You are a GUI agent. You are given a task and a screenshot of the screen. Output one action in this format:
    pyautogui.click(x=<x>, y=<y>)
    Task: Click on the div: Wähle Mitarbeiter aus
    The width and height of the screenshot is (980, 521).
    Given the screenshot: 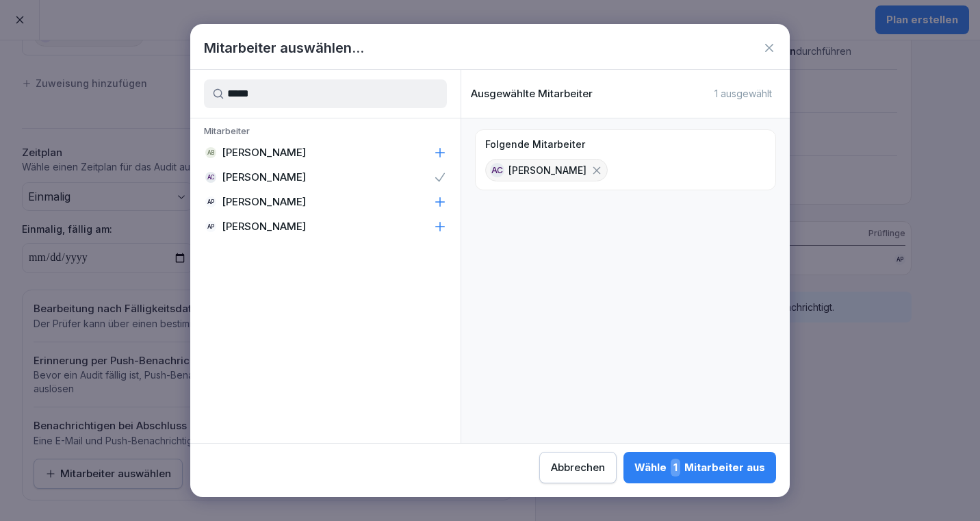 What is the action you would take?
    pyautogui.click(x=699, y=468)
    